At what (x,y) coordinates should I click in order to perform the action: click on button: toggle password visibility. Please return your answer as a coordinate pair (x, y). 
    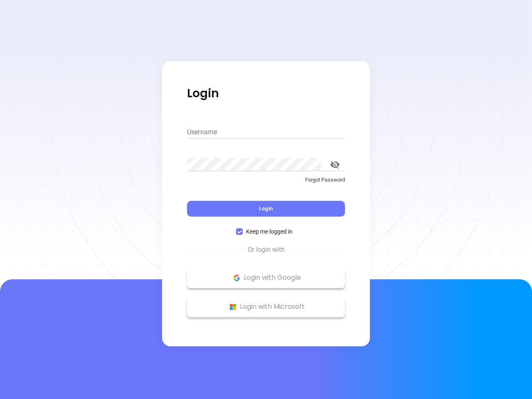
    Looking at the image, I should click on (335, 164).